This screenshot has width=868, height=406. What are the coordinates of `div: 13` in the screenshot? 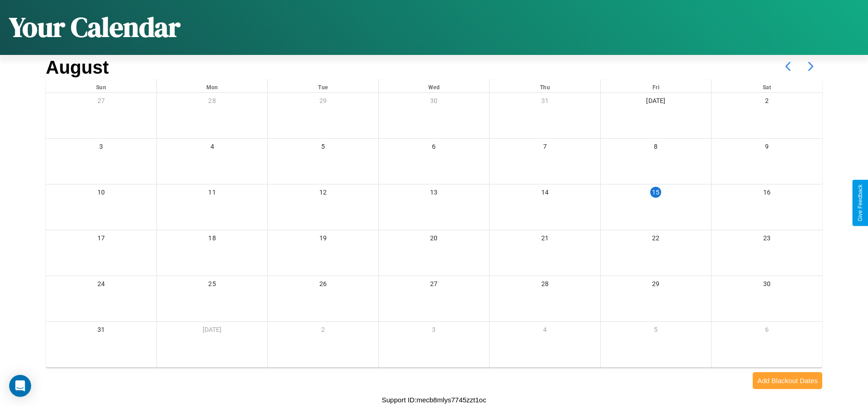 It's located at (434, 194).